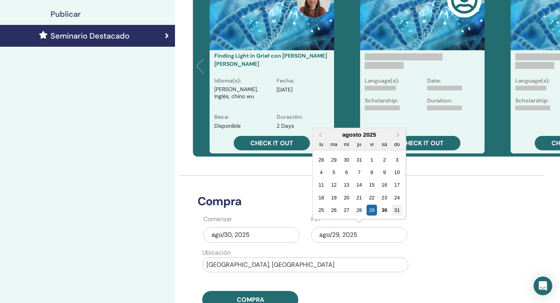 This screenshot has width=560, height=303. I want to click on button: Next Month, so click(399, 135).